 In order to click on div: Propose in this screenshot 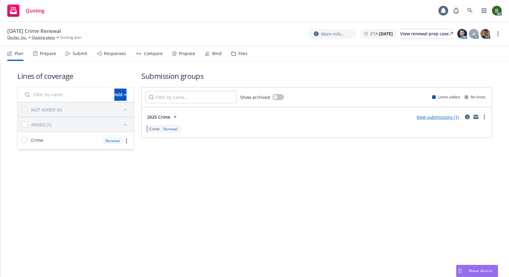, I will do `click(187, 54)`.